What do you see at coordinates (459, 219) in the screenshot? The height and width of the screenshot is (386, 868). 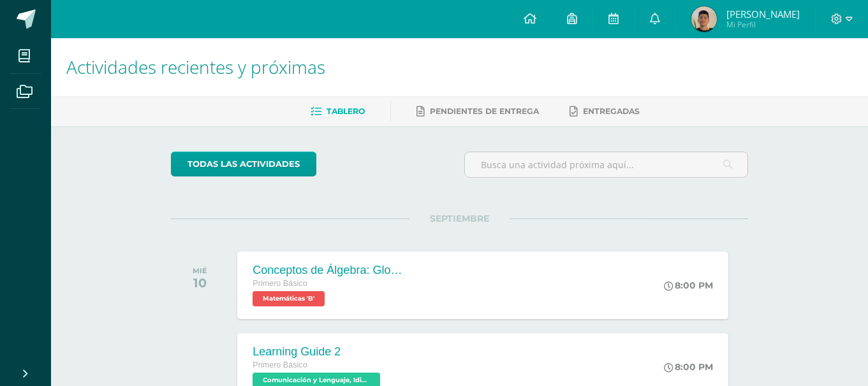 I see `span: SEPTIEMBRE` at bounding box center [459, 219].